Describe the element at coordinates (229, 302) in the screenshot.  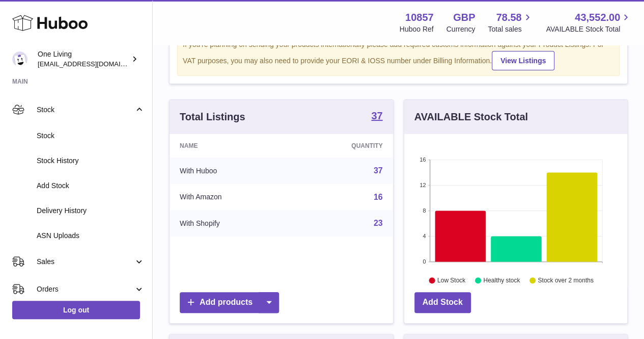
I see `a: Add products` at that location.